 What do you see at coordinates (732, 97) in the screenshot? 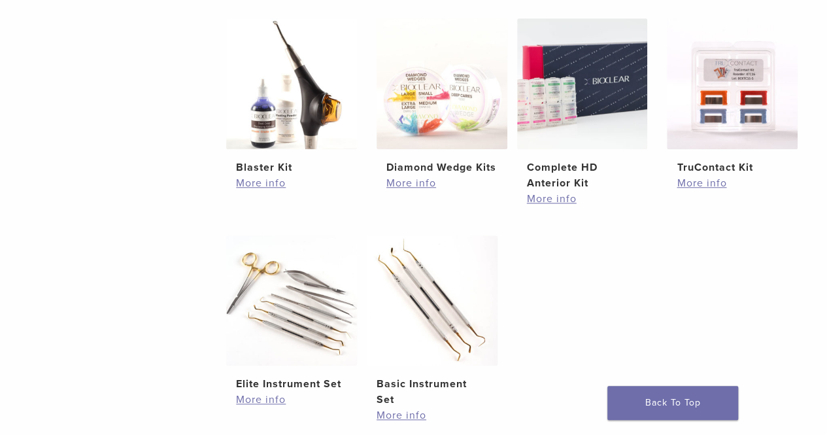
I see `a: TruContact KitTruContact Kit` at bounding box center [732, 97].